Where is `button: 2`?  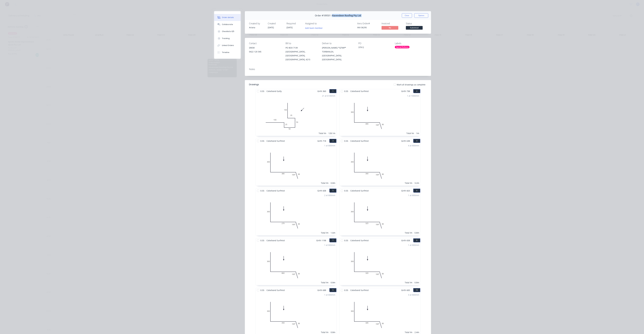
button: 2 is located at coordinates (417, 91).